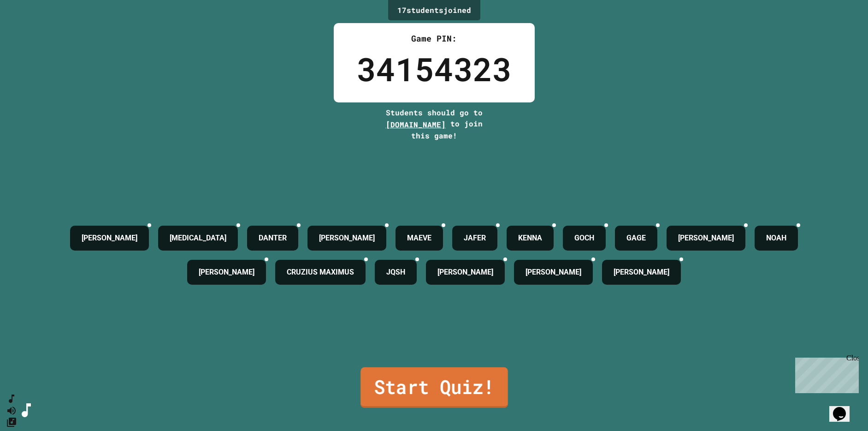 Image resolution: width=868 pixels, height=431 pixels. What do you see at coordinates (419, 238) in the screenshot?
I see `h4: MAEVE` at bounding box center [419, 238].